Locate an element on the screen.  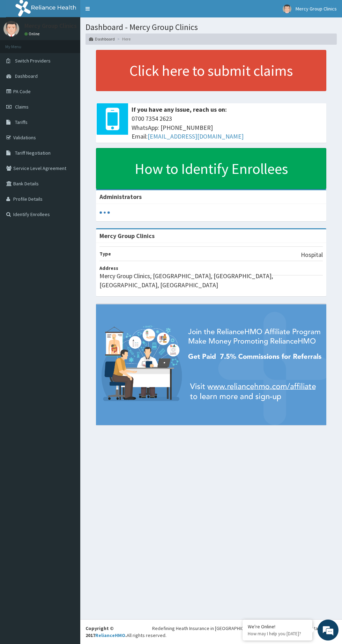
span: Switch Providers is located at coordinates (33, 61).